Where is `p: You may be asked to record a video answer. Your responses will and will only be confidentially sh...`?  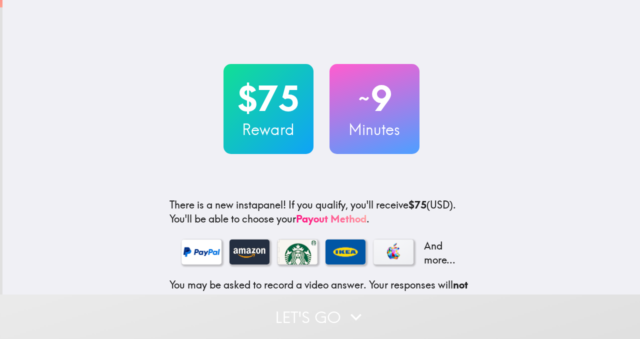
p: You may be asked to record a video answer. Your responses will and will only be confidentially sh... is located at coordinates (321, 306).